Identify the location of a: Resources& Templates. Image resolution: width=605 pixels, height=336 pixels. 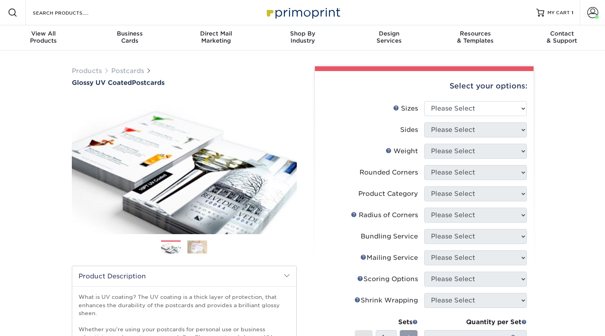
(475, 38).